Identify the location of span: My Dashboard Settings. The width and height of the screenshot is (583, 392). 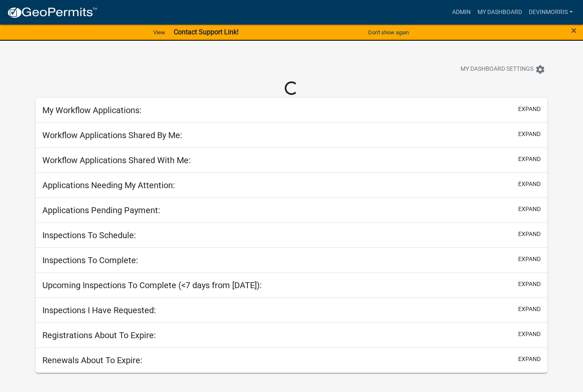
(497, 69).